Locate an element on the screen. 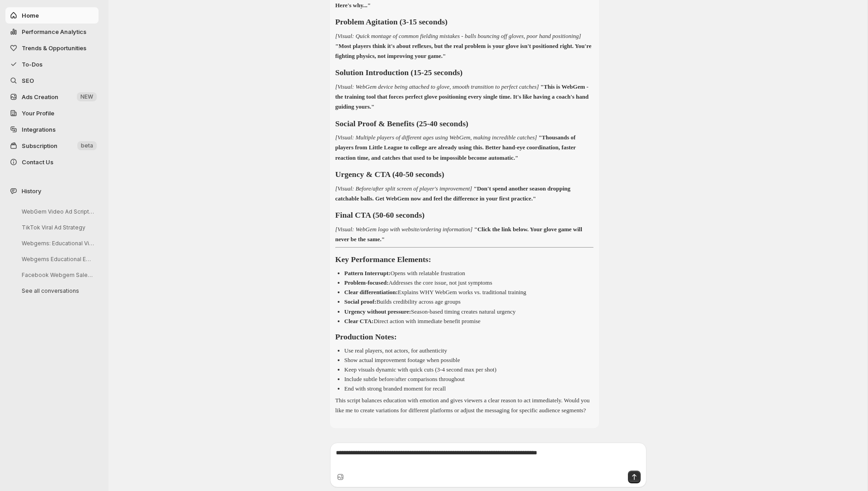 The width and height of the screenshot is (868, 491). strong: Pattern Interrupt: is located at coordinates (368, 273).